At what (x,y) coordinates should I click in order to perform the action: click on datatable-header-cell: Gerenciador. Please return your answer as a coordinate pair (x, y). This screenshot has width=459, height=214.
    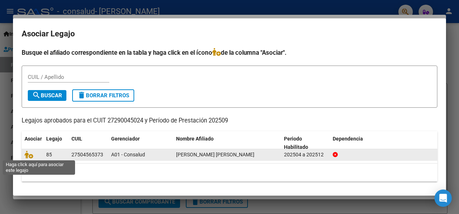
    Looking at the image, I should click on (141, 143).